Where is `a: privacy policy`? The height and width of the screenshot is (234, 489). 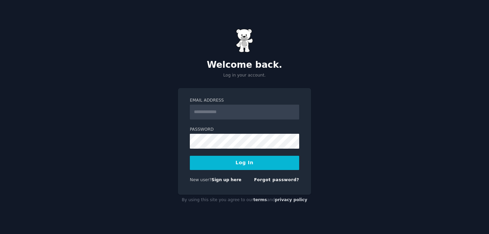 a: privacy policy is located at coordinates (291, 200).